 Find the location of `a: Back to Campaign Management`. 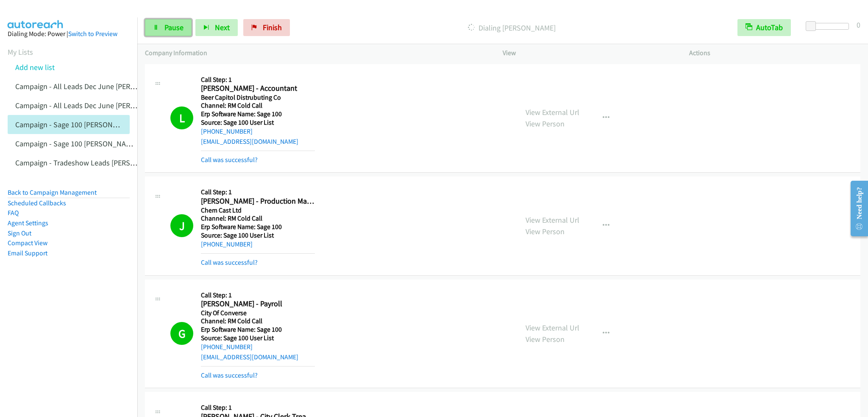

a: Back to Campaign Management is located at coordinates (52, 192).